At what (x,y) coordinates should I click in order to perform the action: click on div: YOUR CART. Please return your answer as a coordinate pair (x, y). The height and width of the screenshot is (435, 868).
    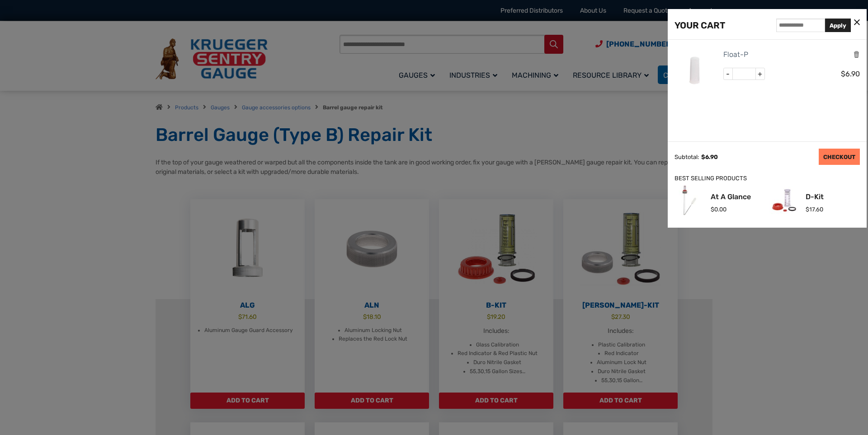
    Looking at the image, I should click on (700, 25).